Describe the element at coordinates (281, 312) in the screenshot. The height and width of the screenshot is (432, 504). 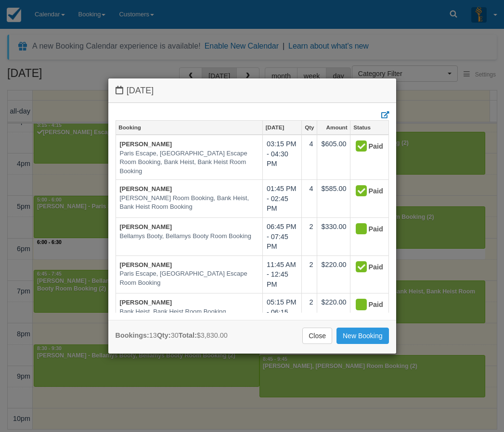
I see `td: 05:15 PM - 06:15 PM` at that location.